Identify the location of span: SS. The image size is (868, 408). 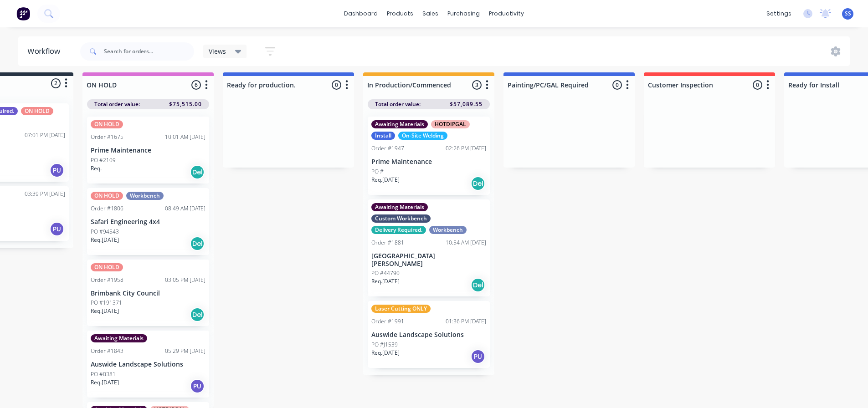
(848, 13).